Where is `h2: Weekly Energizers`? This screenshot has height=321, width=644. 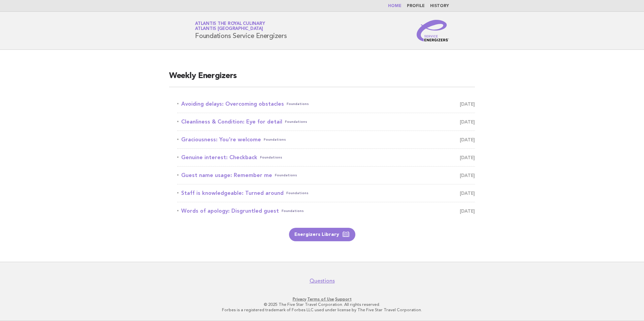 h2: Weekly Energizers is located at coordinates (322, 79).